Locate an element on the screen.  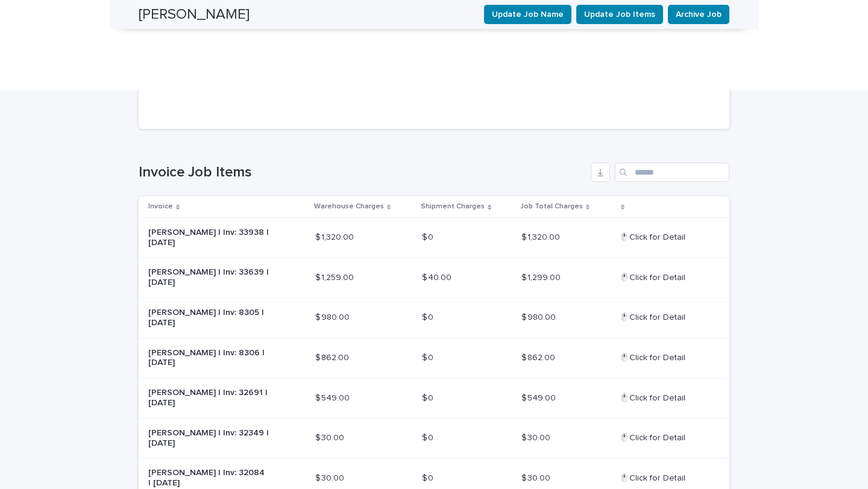
button: Update Job Name is located at coordinates (527, 15).